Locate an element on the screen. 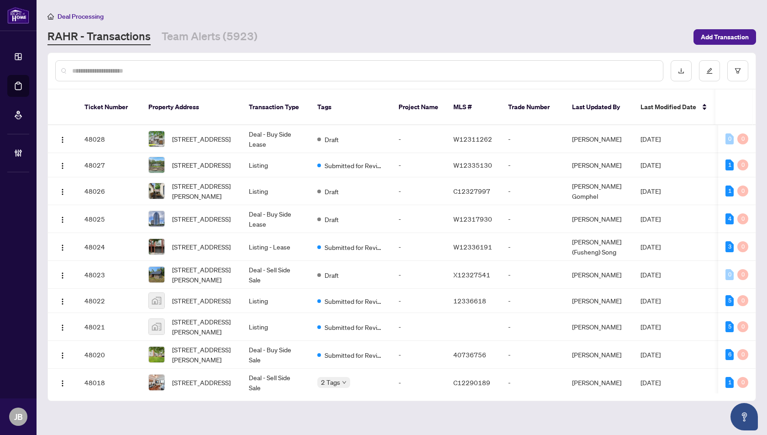 The width and height of the screenshot is (767, 435). td: 48028 is located at coordinates (109, 139).